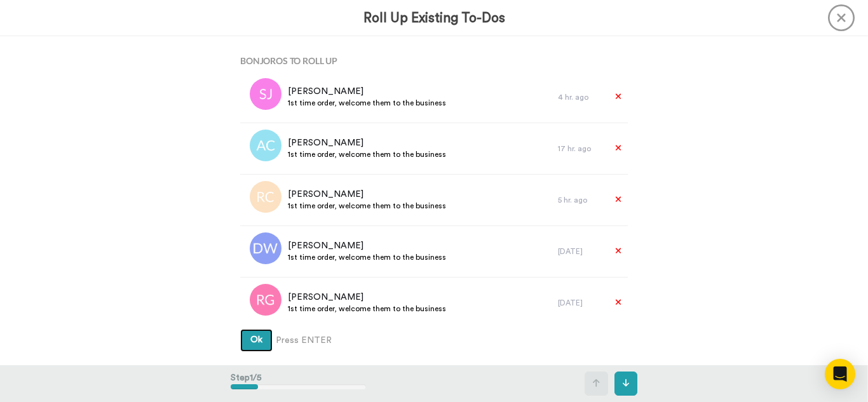 This screenshot has height=402, width=868. What do you see at coordinates (256, 340) in the screenshot?
I see `span: Ok` at bounding box center [256, 340].